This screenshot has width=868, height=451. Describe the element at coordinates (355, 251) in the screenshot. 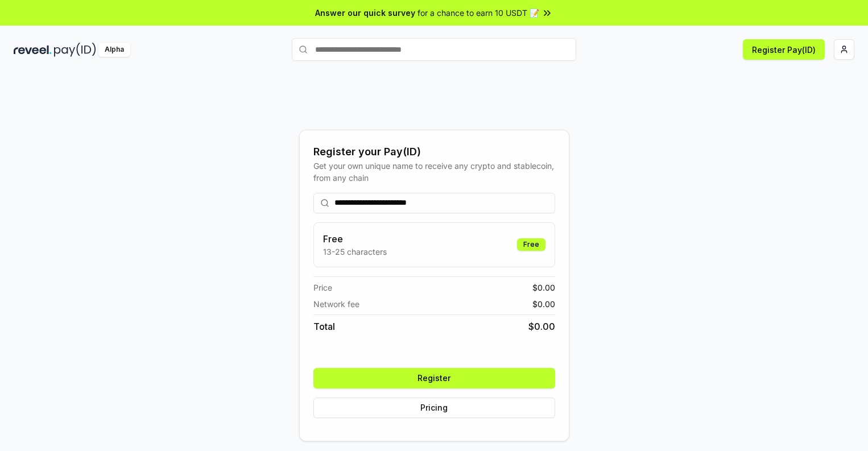

I see `p: 13-25 characters` at that location.